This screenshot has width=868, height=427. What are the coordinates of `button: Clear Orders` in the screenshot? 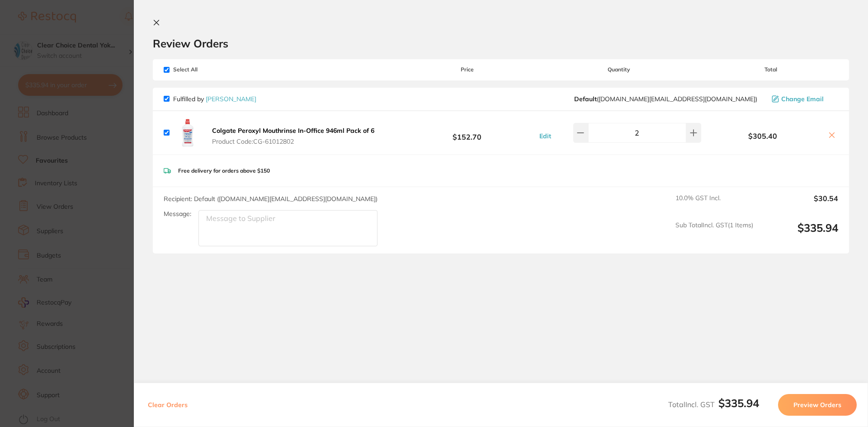 It's located at (167, 405).